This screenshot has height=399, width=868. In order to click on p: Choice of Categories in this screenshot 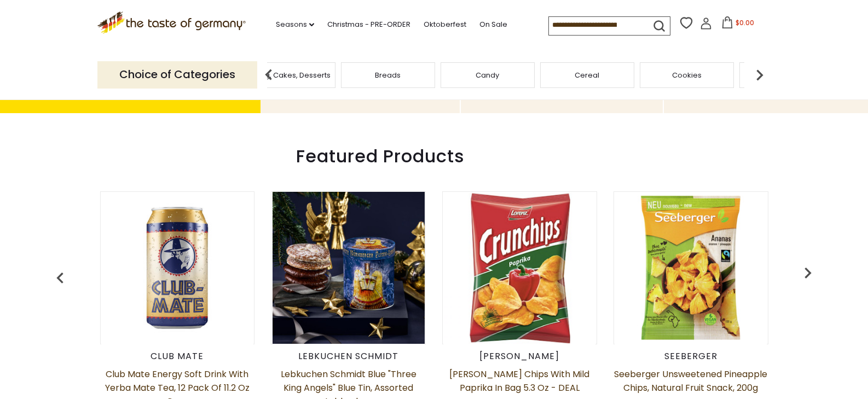, I will do `click(178, 75)`.